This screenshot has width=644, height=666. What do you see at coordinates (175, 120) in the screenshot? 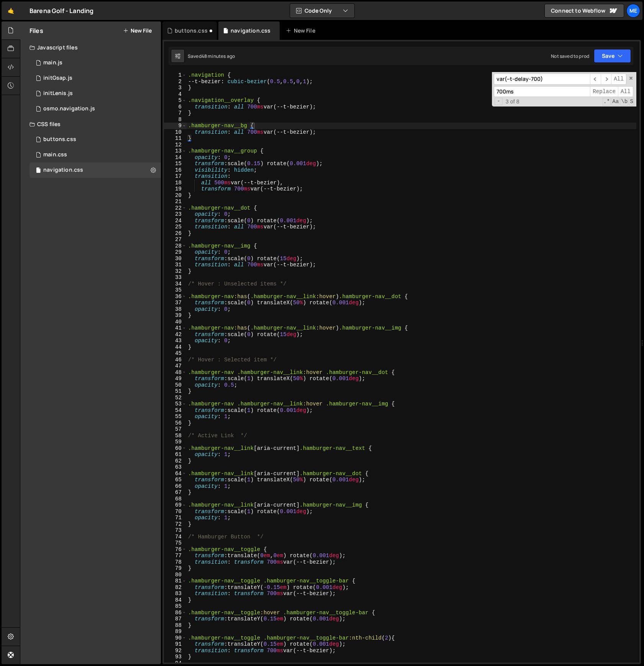
I see `div: 8` at bounding box center [175, 120].